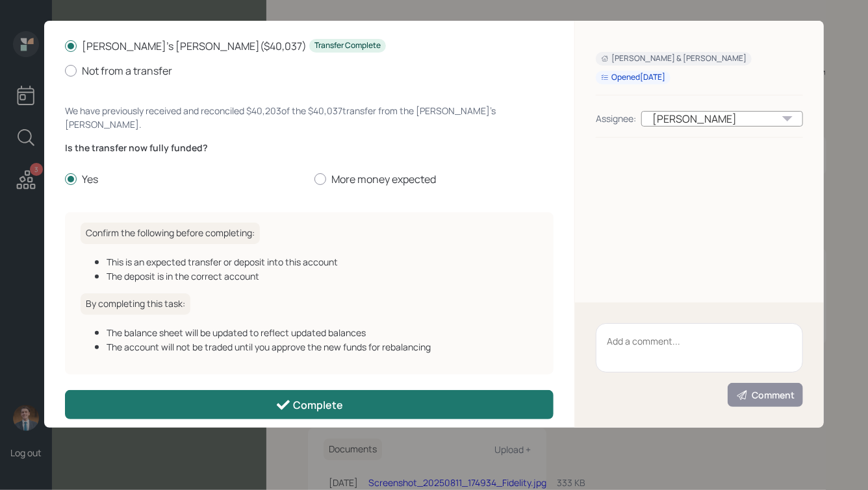  I want to click on button: Complete, so click(309, 404).